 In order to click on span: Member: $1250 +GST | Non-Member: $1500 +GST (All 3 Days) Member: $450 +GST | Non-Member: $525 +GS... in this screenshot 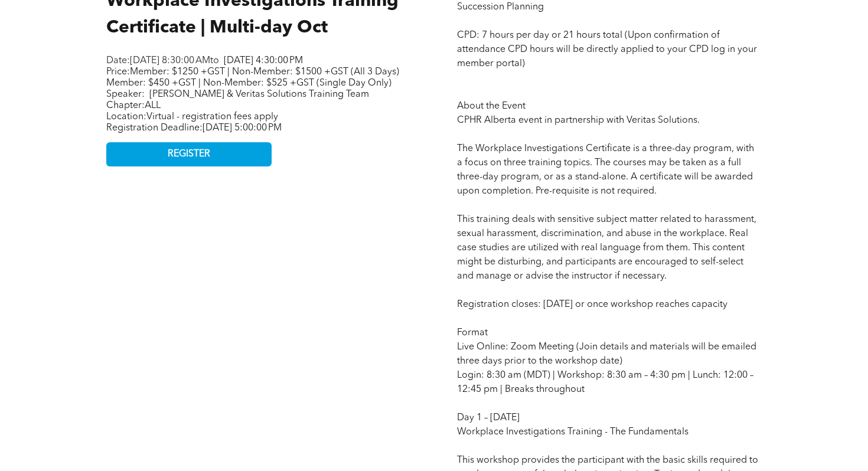, I will do `click(253, 78)`.